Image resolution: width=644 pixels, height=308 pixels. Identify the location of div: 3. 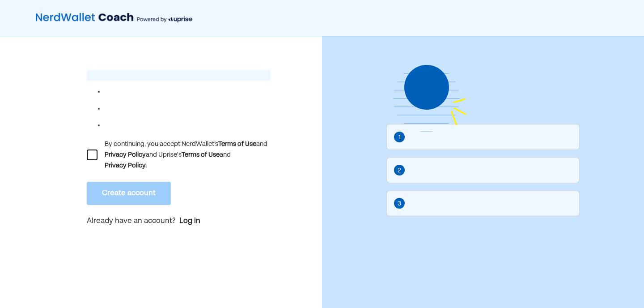
(400, 204).